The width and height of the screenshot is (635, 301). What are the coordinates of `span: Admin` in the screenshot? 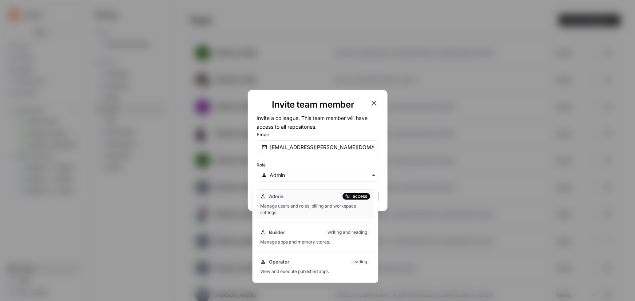 It's located at (277, 196).